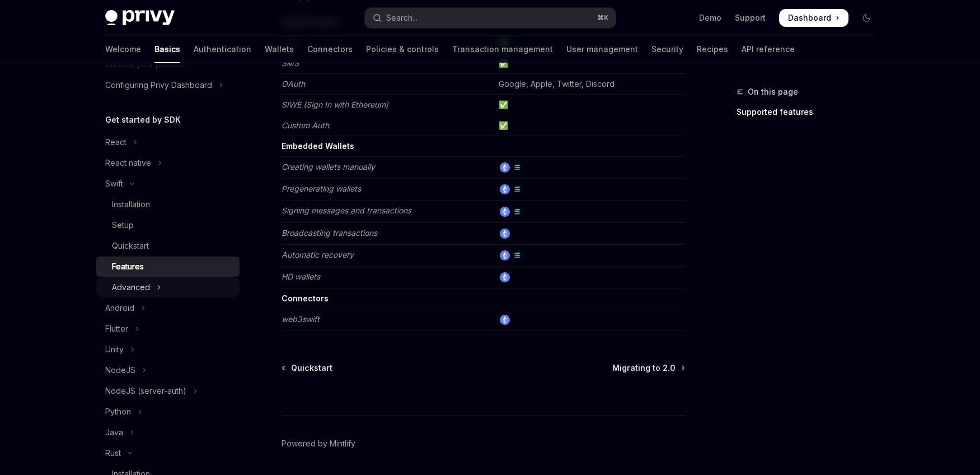 The width and height of the screenshot is (980, 475). Describe the element at coordinates (118, 412) in the screenshot. I see `div: Python` at that location.